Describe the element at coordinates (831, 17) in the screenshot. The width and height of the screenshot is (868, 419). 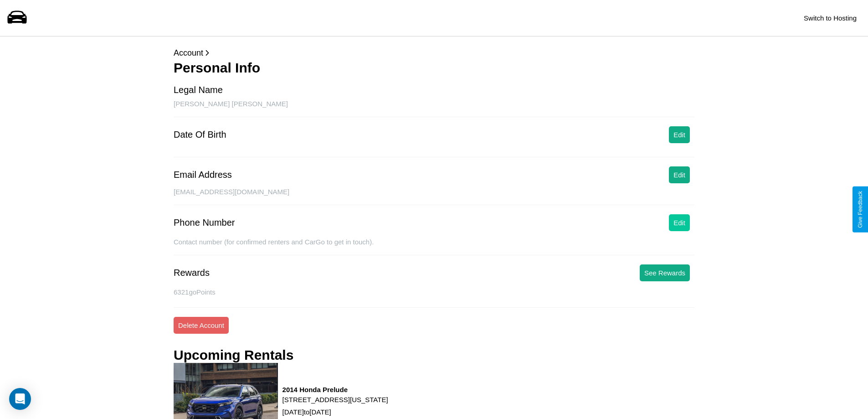
I see `button: Switch to Hosting` at that location.